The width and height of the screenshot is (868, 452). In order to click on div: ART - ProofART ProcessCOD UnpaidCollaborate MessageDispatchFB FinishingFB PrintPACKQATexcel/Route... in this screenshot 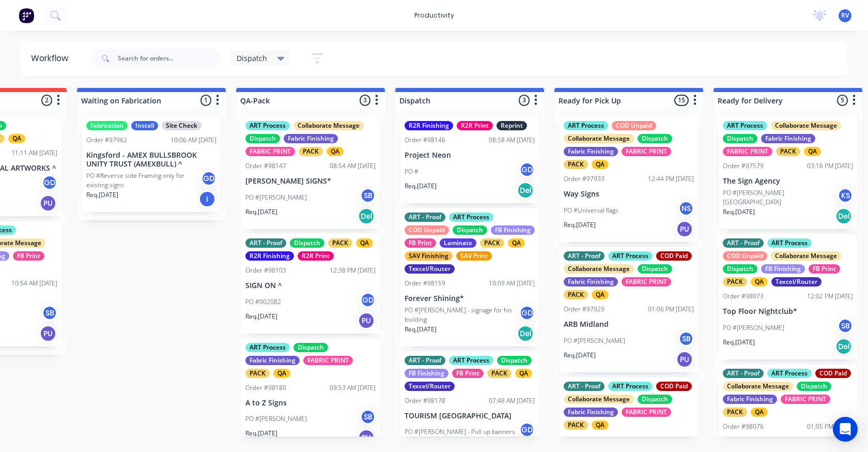, I will do `click(788, 297)`.